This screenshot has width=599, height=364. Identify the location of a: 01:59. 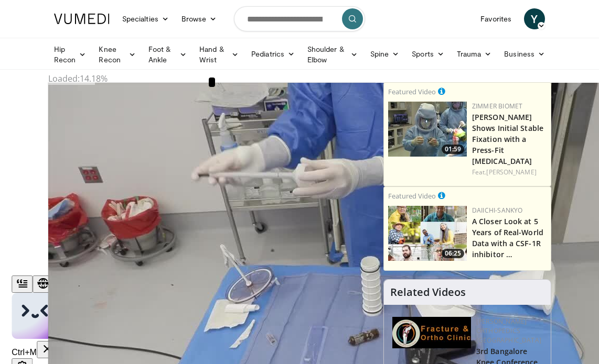
(428, 129).